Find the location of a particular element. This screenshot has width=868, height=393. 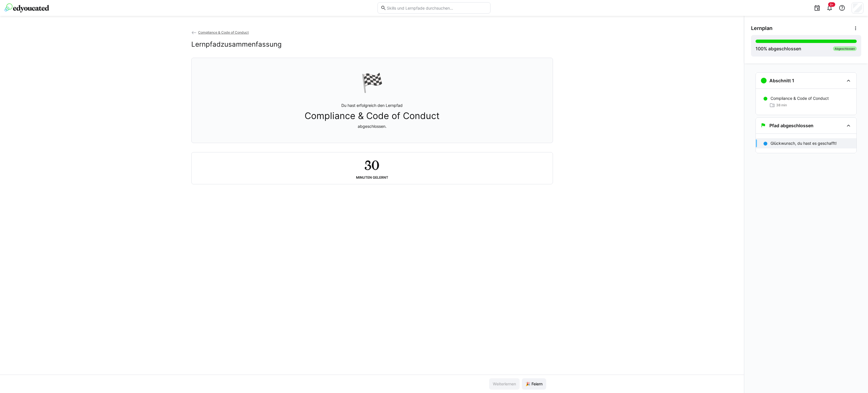

p: Glückwunsch, du hast es geschafft! is located at coordinates (804, 143).